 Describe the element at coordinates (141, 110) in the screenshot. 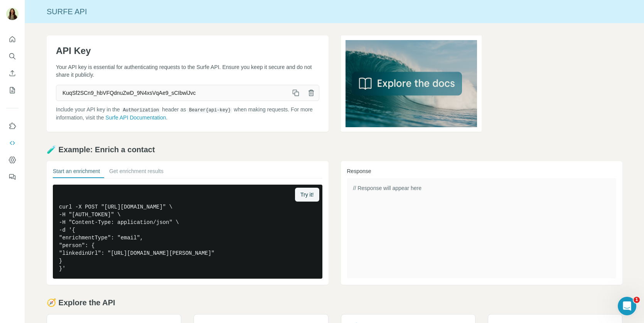

I see `code: Authorization` at that location.